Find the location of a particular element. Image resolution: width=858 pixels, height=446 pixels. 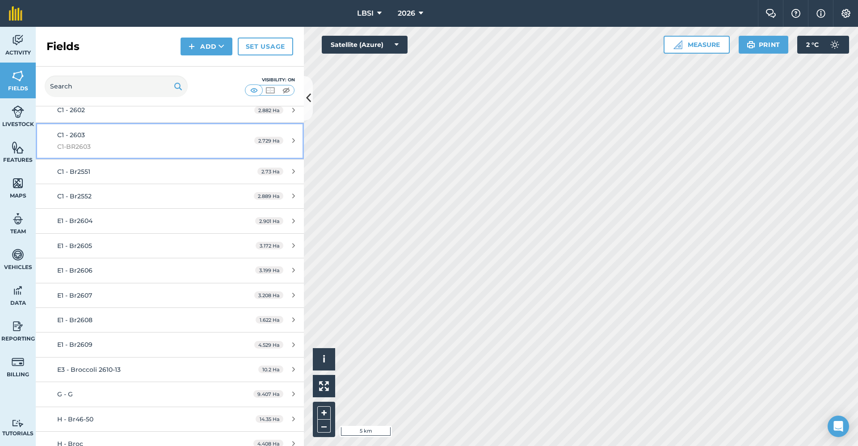

a: C1 - 26022.882 Ha is located at coordinates (170, 110).